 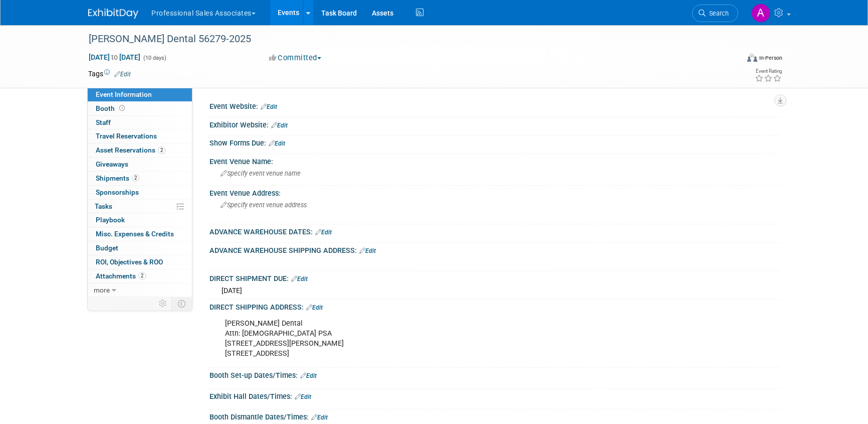 What do you see at coordinates (753, 58) in the screenshot?
I see `img: Format-Inperson.png` at bounding box center [753, 58].